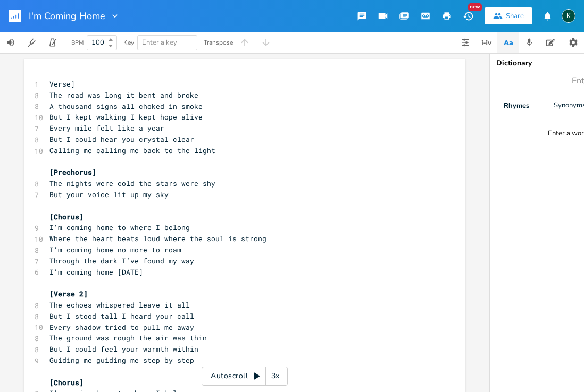  I want to click on span: Every mile felt like a year, so click(107, 128).